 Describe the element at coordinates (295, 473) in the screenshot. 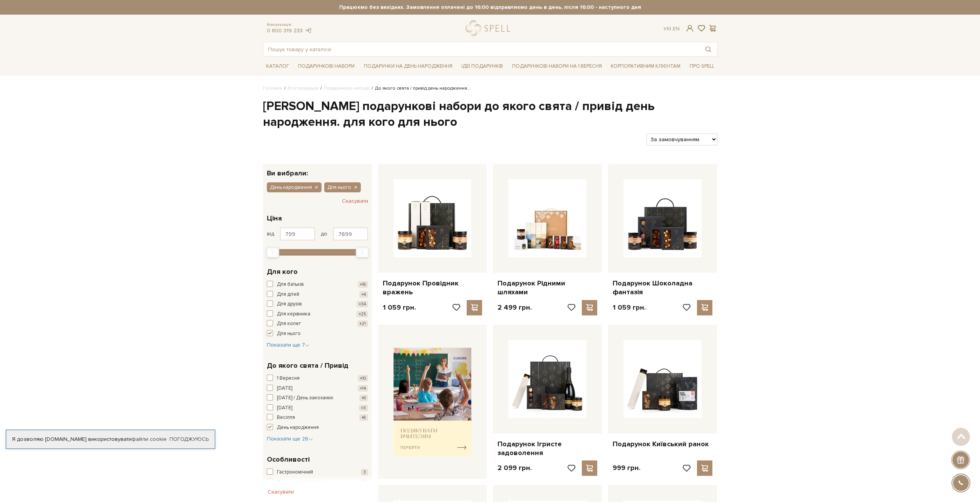

I see `span: Гастрономічний` at that location.